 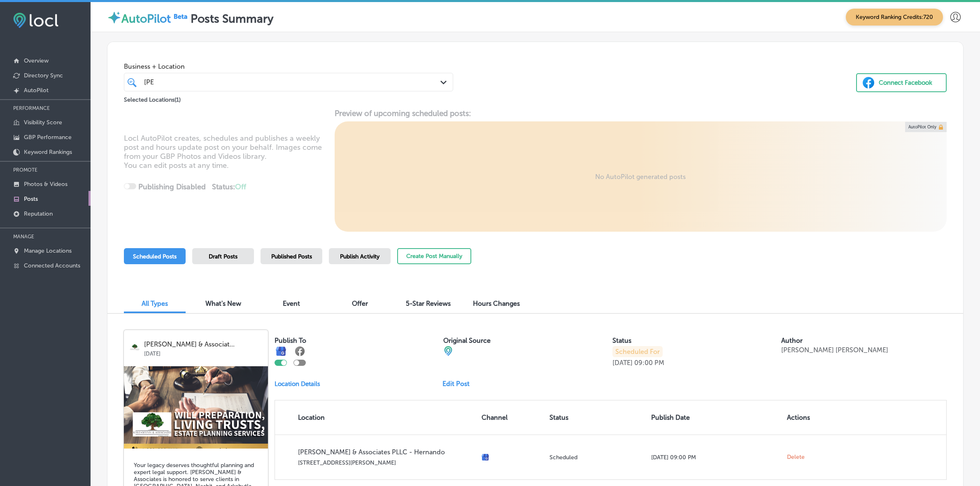 What do you see at coordinates (44, 76) in the screenshot?
I see `p: Directory Sync` at bounding box center [44, 76].